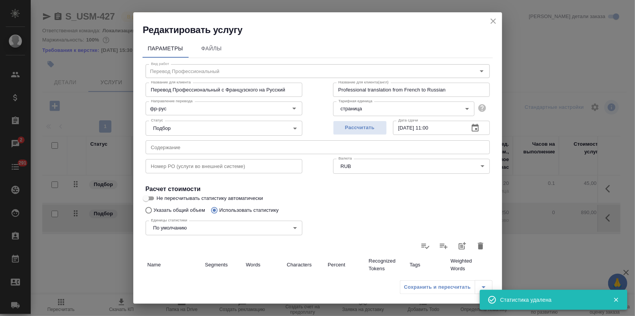 The width and height of the screenshot is (635, 316). Describe the element at coordinates (411, 166) in the screenshot. I see `div: RUB` at that location.